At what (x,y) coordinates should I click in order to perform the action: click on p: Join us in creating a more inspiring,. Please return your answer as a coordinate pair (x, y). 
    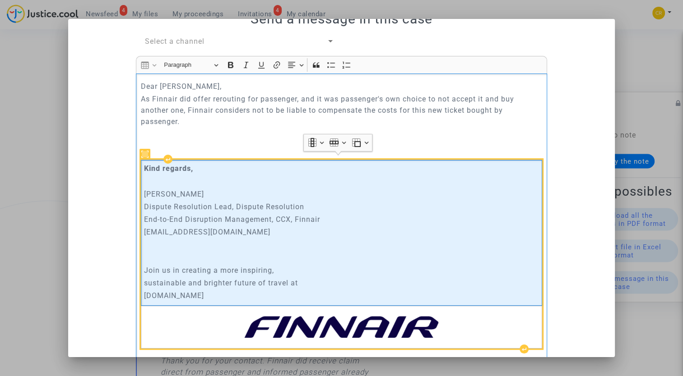
    Looking at the image, I should click on (341, 270).